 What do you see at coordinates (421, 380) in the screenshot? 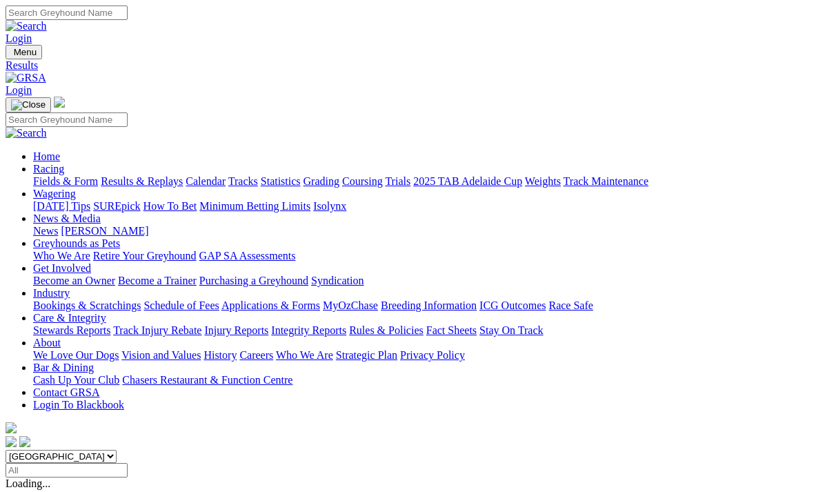
I see `div: Bar & Dining` at bounding box center [421, 380].